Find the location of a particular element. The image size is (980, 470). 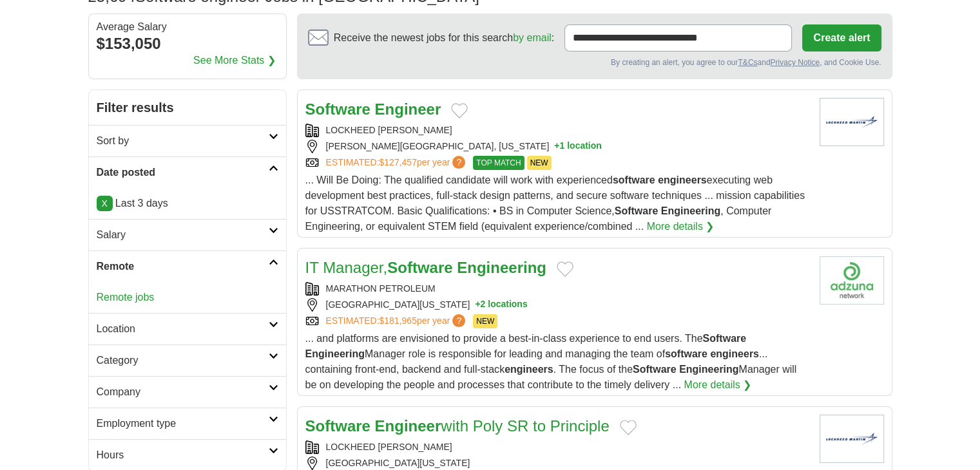

h2: Remote is located at coordinates (182, 267).